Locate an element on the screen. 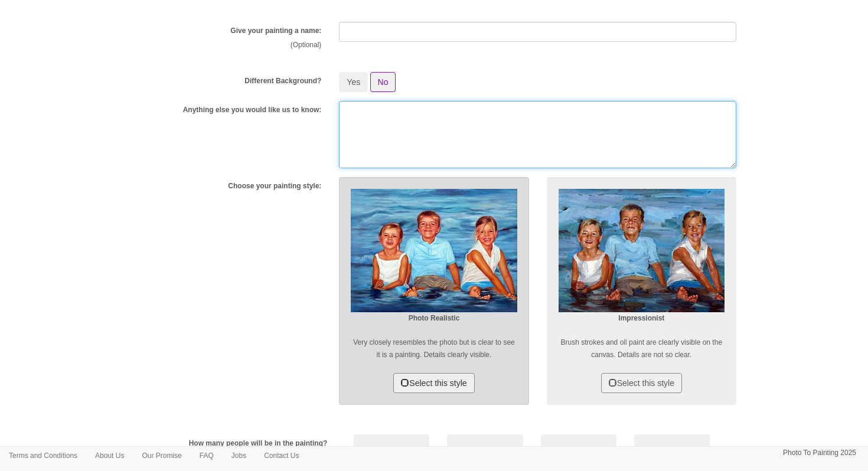  img: Impressionist is located at coordinates (641, 250).